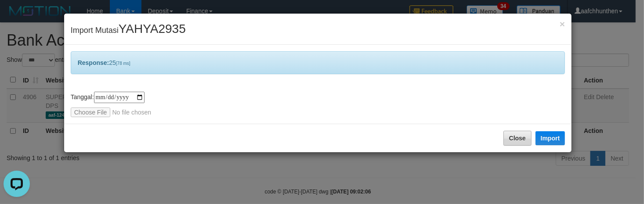 The image size is (644, 204). What do you see at coordinates (123, 63) in the screenshot?
I see `span: [78 ms]` at bounding box center [123, 63].